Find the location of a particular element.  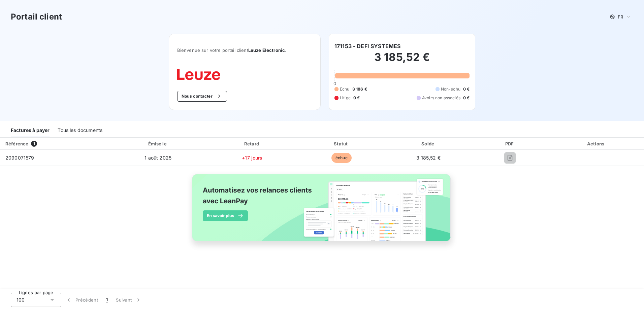

div: Actions is located at coordinates (596, 144).